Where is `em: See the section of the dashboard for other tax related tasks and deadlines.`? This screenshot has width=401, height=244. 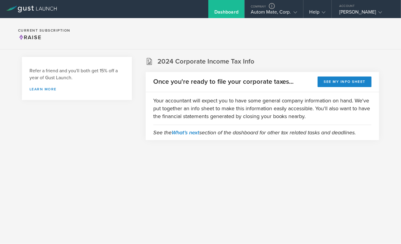
em: See the section of the dashboard for other tax related tasks and deadlines. is located at coordinates (255, 133).